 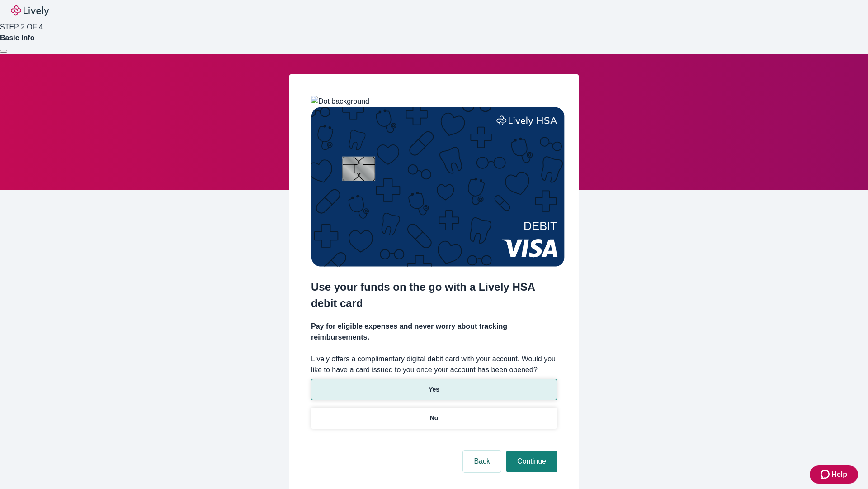 I want to click on button: Back, so click(x=482, y=461).